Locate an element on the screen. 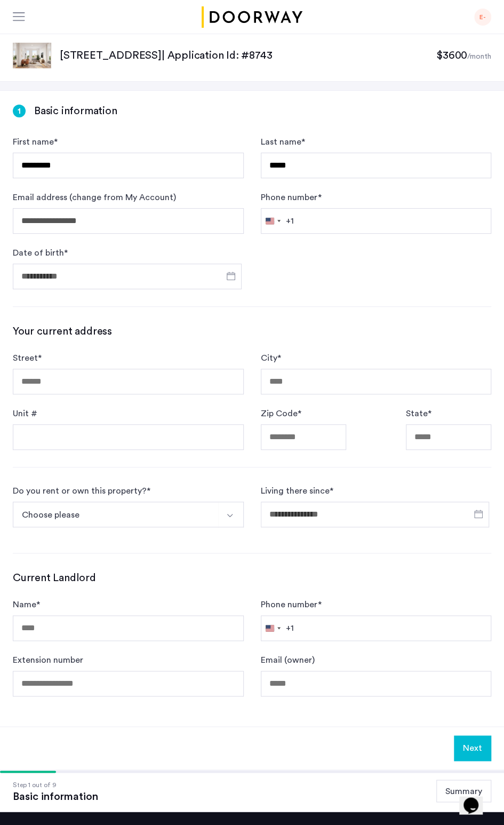  label: First name * is located at coordinates (35, 142).